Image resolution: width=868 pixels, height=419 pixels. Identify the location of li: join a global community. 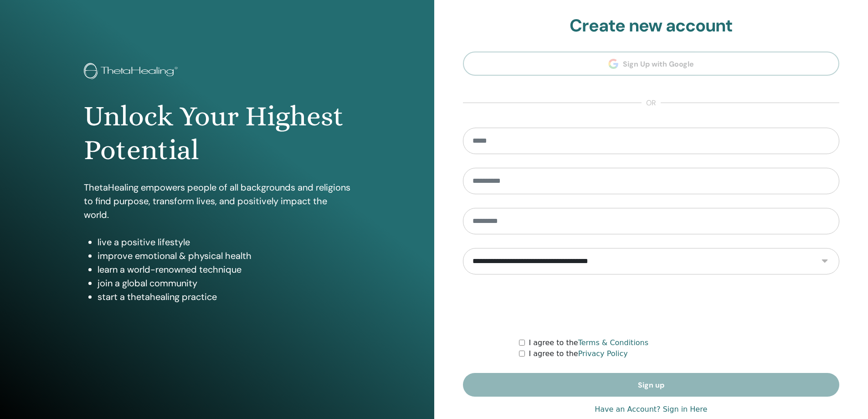
(224, 283).